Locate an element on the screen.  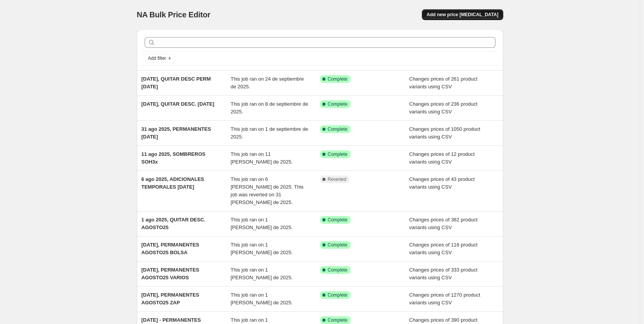
span: Changes prices of 43 product variants using CSV is located at coordinates (442, 183).